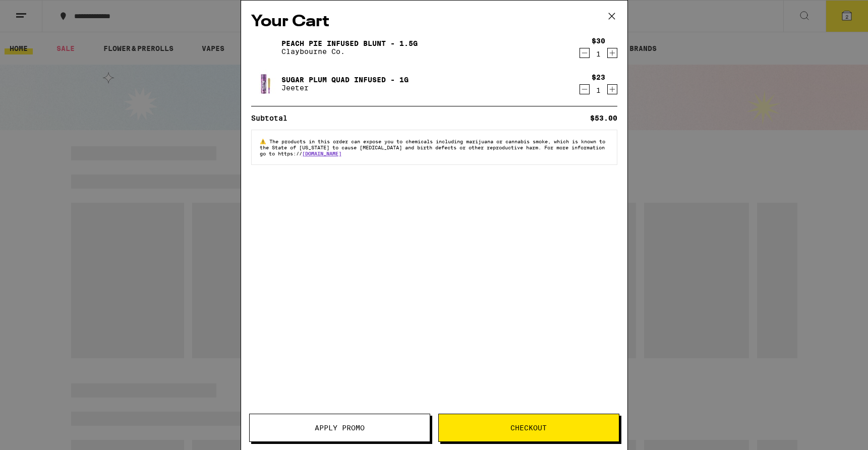 The width and height of the screenshot is (868, 450). What do you see at coordinates (350, 43) in the screenshot?
I see `a: Peach Pie Infused Blunt - 1.5g` at bounding box center [350, 43].